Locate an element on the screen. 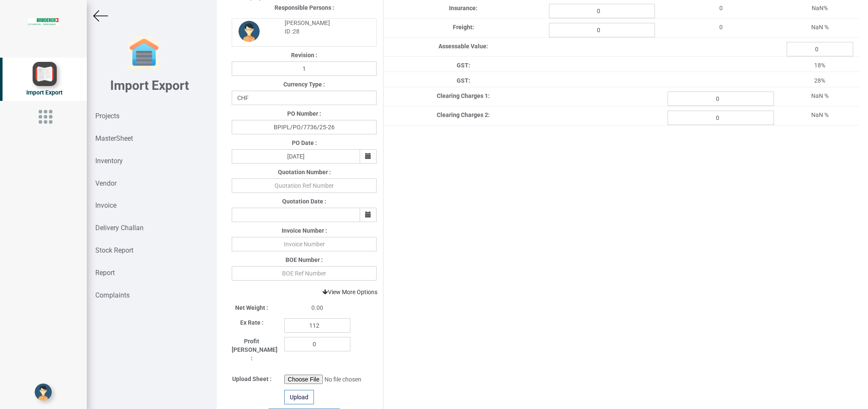 Image resolution: width=868 pixels, height=409 pixels. label: Invoice Number : is located at coordinates (304, 231).